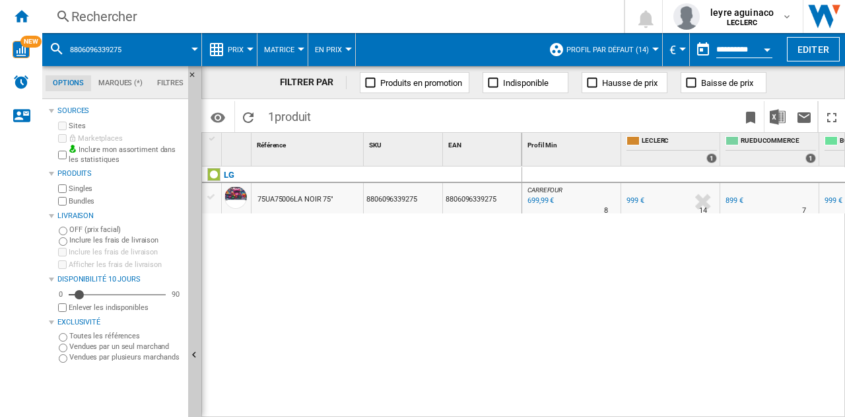 The width and height of the screenshot is (845, 417). Describe the element at coordinates (176, 294) in the screenshot. I see `div: 90` at that location.